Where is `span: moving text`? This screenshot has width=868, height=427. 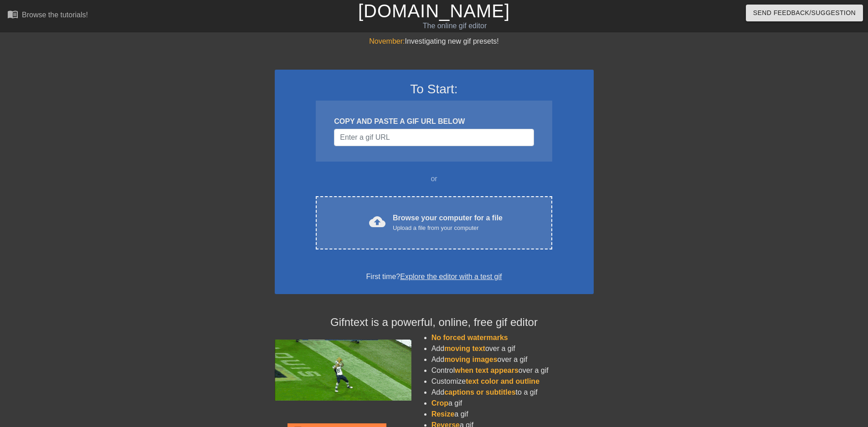
span: moving text is located at coordinates (465, 348).